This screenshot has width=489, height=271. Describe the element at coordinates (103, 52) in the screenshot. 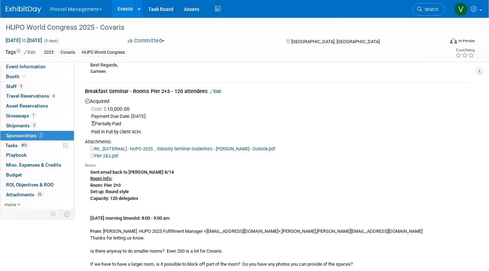

I see `div: HUPO World Congress` at that location.